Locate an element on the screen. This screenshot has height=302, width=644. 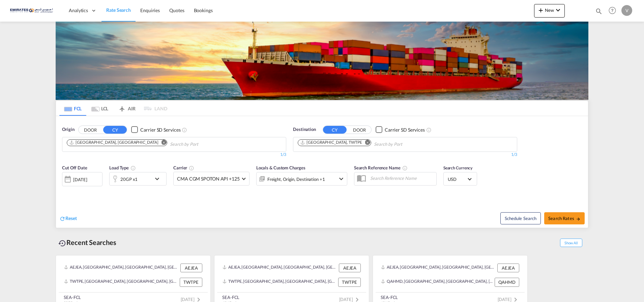
span: Search Currency is located at coordinates (458, 167).